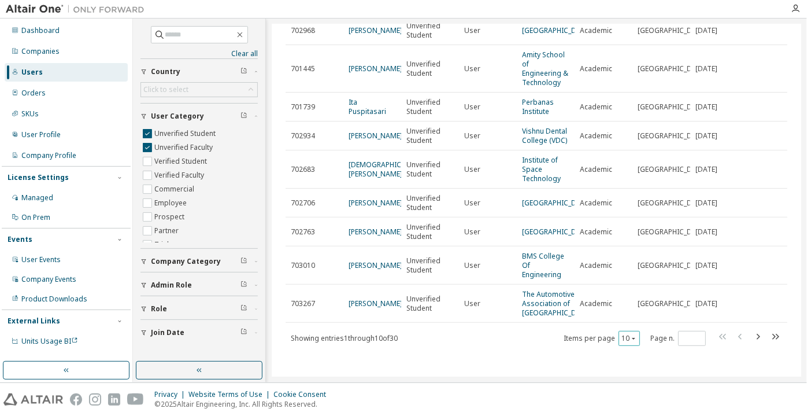 The width and height of the screenshot is (807, 416). What do you see at coordinates (30, 114) in the screenshot?
I see `div: SKUs` at bounding box center [30, 114].